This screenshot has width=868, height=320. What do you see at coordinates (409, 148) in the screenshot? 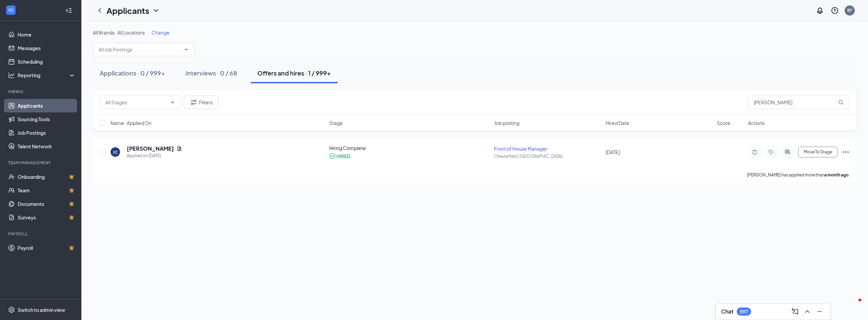
I see `div: Hiring Complete` at bounding box center [409, 148].